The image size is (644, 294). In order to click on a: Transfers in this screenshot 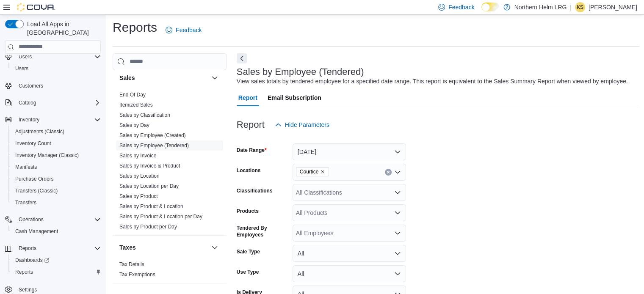, I will do `click(26, 203)`.